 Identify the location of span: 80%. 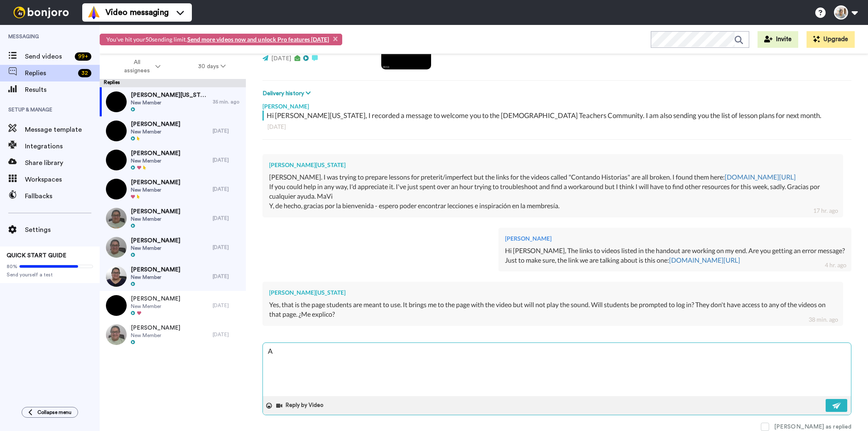
(12, 266).